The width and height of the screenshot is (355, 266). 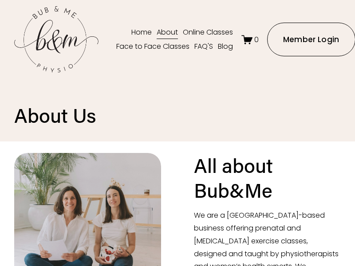 I want to click on a: About, so click(x=167, y=33).